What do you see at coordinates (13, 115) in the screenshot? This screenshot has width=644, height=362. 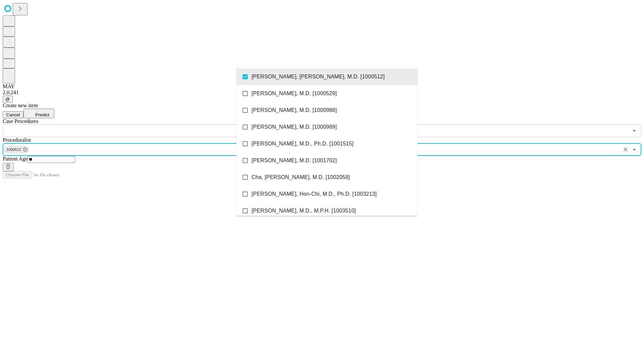 I see `button: Cancel` at bounding box center [13, 115].